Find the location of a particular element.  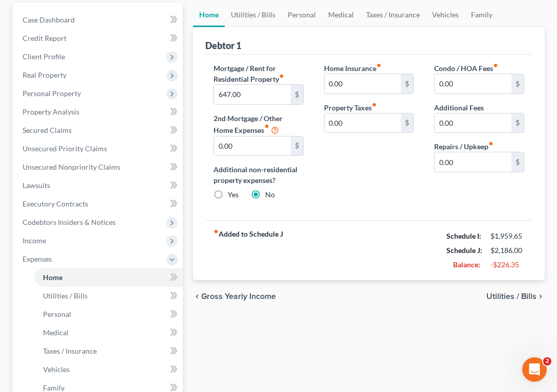

a: Credit Report is located at coordinates (98, 38).